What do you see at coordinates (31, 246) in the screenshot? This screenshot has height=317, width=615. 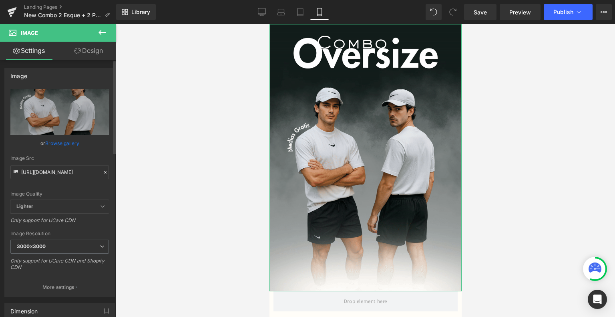 I see `b: 3000x3000` at bounding box center [31, 246].